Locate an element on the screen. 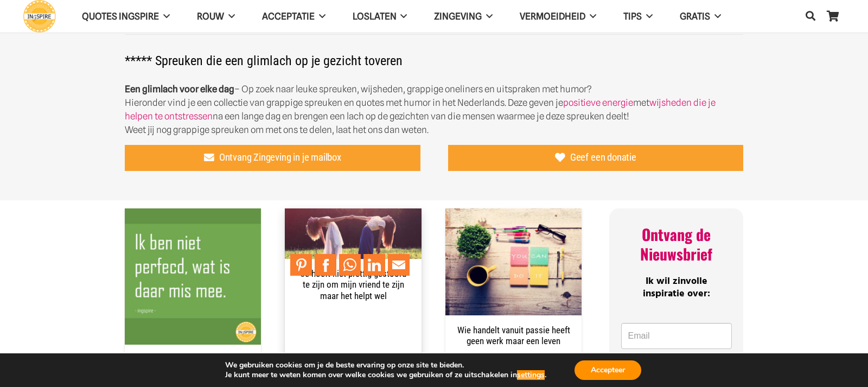  span: TIPS is located at coordinates (632, 16).